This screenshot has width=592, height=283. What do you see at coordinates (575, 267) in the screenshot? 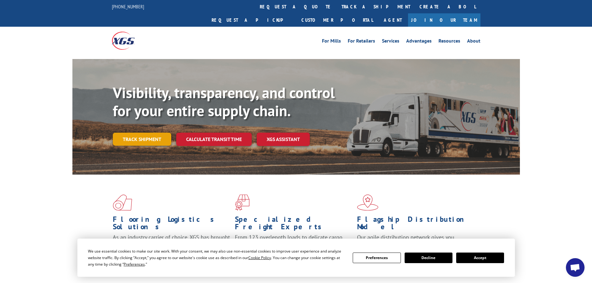
I see `a: Open chat` at bounding box center [575, 267].